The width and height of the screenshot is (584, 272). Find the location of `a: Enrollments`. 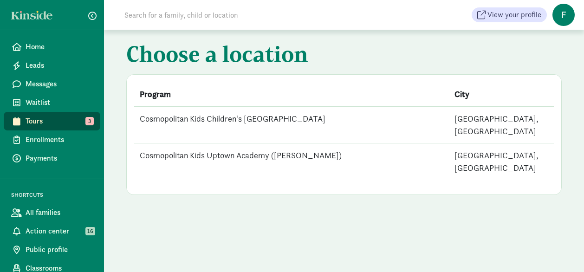

a: Enrollments is located at coordinates (52, 140).